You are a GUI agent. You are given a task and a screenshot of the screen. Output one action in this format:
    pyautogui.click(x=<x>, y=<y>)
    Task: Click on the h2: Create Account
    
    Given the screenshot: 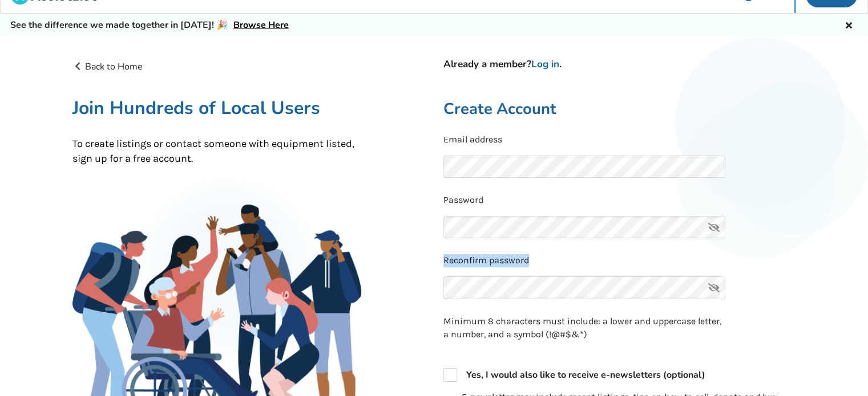 What is the action you would take?
    pyautogui.click(x=619, y=109)
    